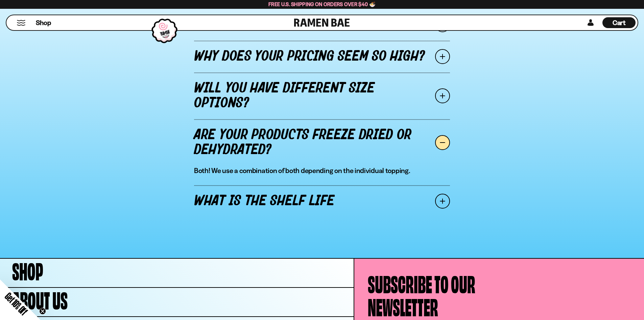  What do you see at coordinates (322, 142) in the screenshot?
I see `a: Are your products freeze dried or dehydrated?` at bounding box center [322, 142].